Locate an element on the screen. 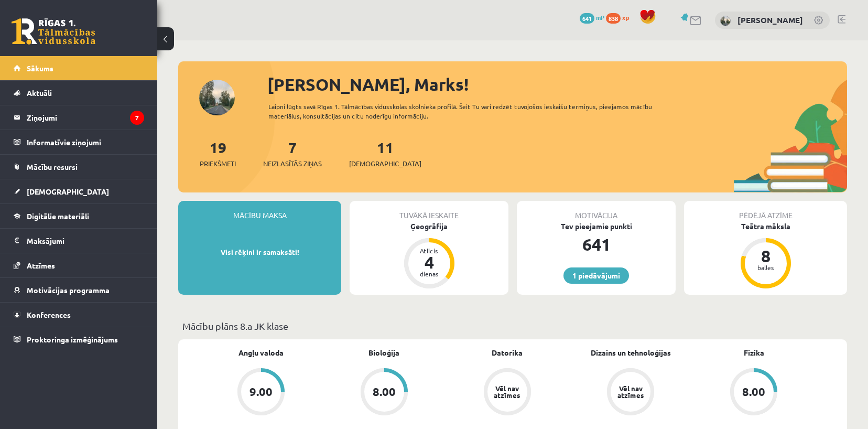 The width and height of the screenshot is (868, 429). div: Ģeogrāfija is located at coordinates (429, 226).